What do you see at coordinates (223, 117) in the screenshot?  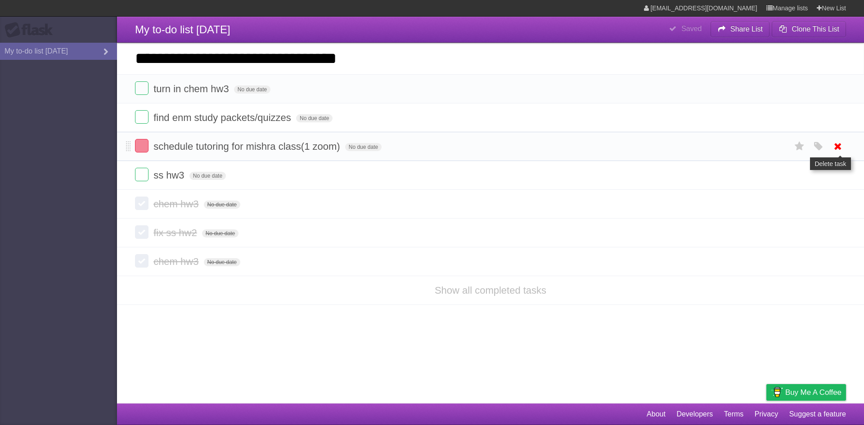 I see `span: find enm study packets/quizzes` at bounding box center [223, 117].